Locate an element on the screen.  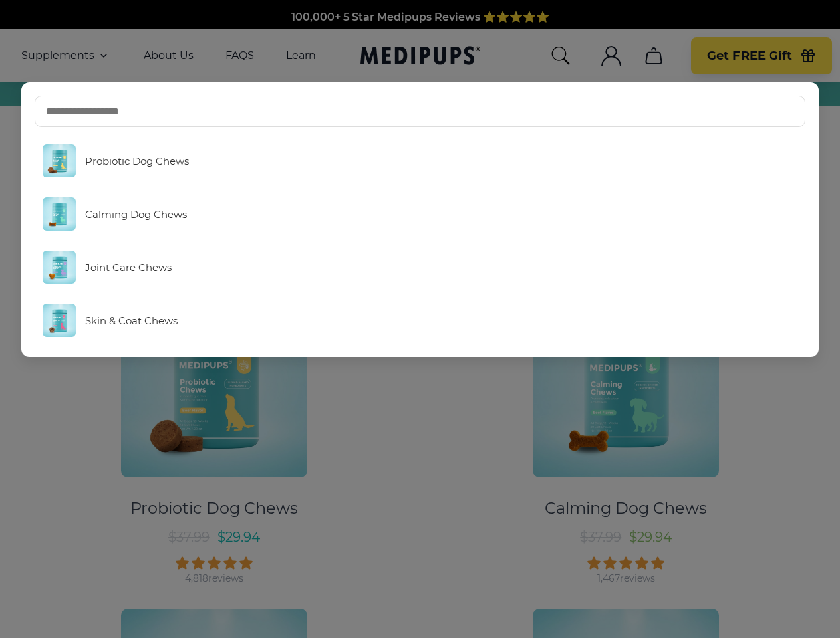
img: Calming Dog Chews is located at coordinates (59, 214).